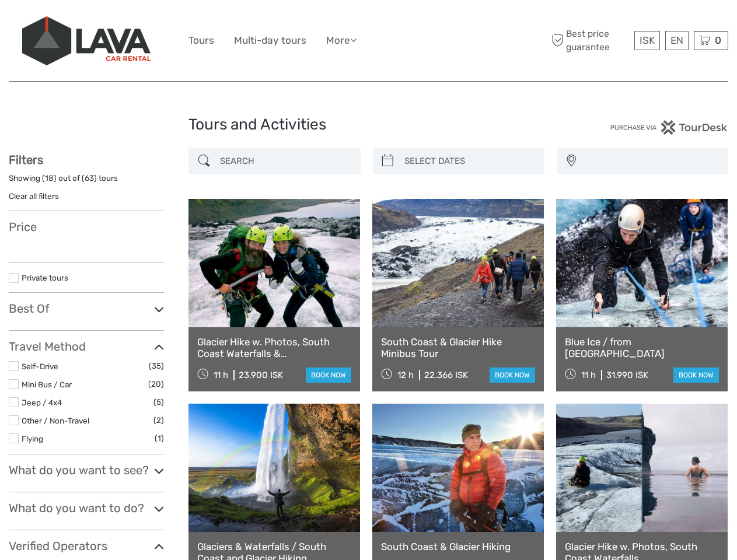 The image size is (737, 560). What do you see at coordinates (32, 439) in the screenshot?
I see `a: Flying` at bounding box center [32, 439].